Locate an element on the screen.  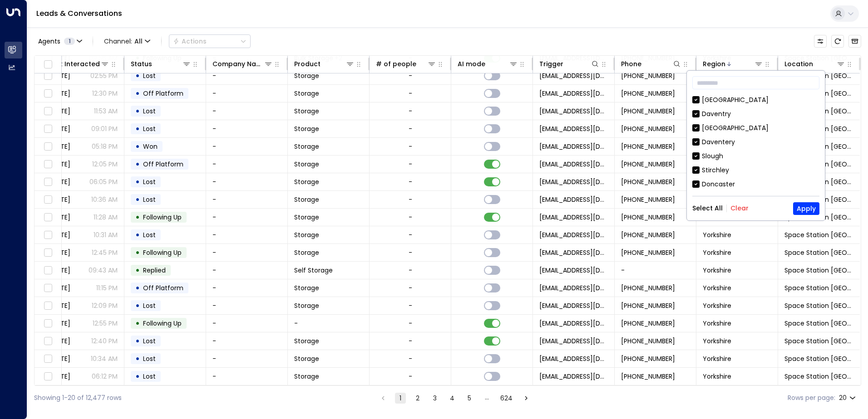
p: 10:31 AM is located at coordinates (105, 235).